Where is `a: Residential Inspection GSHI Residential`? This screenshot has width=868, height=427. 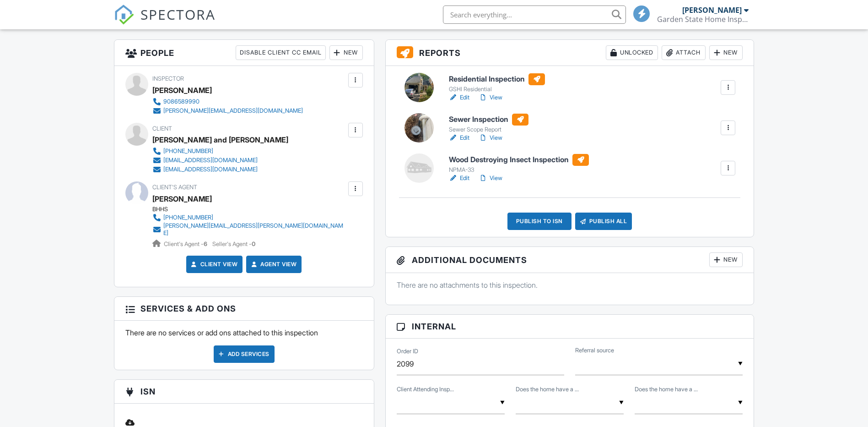
a: Residential Inspection GSHI Residential is located at coordinates (497, 83).